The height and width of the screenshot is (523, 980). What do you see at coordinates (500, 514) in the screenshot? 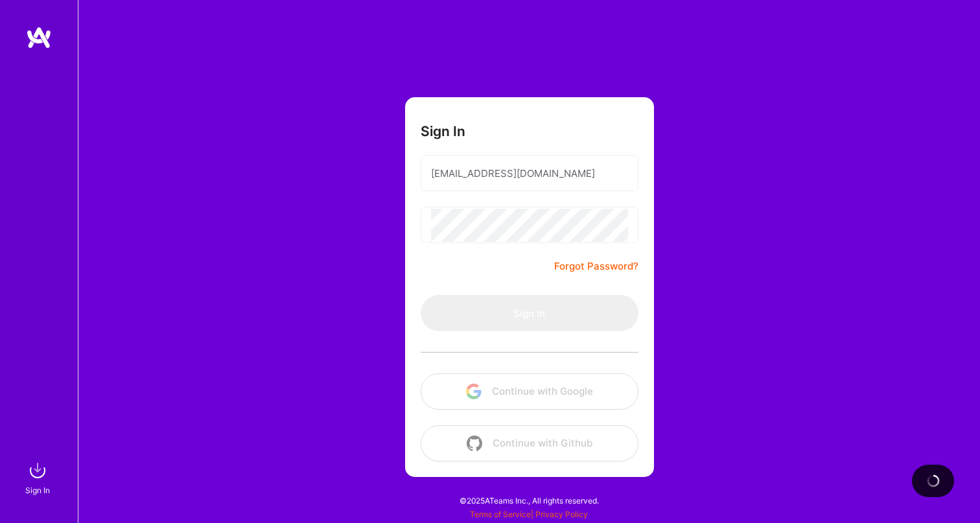
I see `a: Terms of Service` at bounding box center [500, 514].